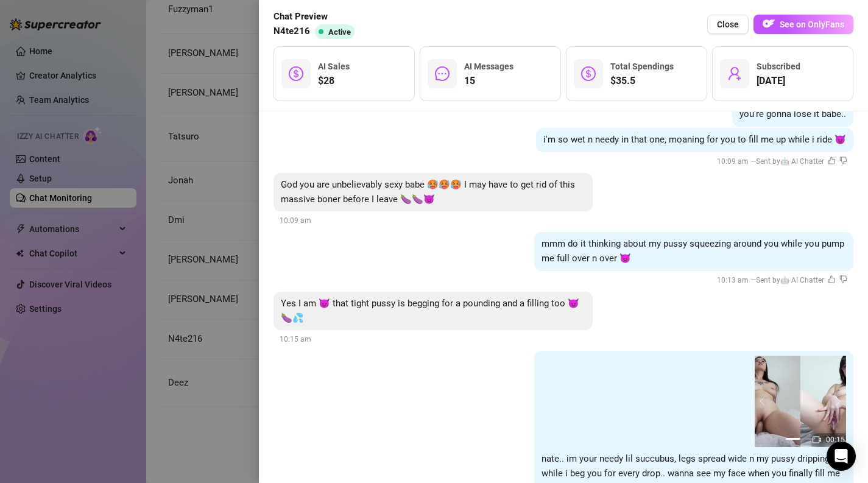 This screenshot has width=868, height=483. Describe the element at coordinates (841, 456) in the screenshot. I see `div: Open Intercom Messenger` at that location.